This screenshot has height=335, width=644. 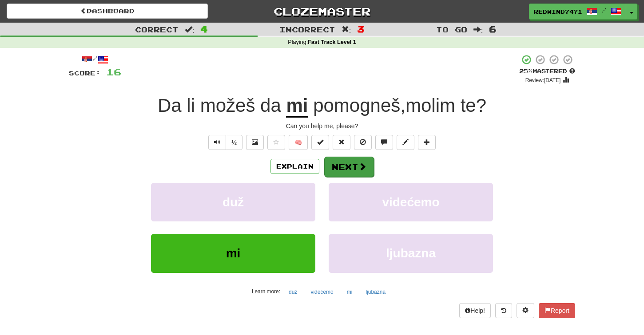 I want to click on strong: mi, so click(x=297, y=106).